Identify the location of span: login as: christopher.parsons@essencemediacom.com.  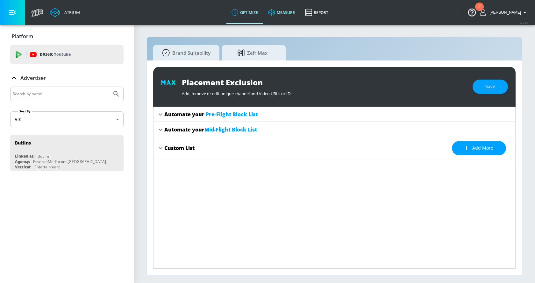
(504, 12).